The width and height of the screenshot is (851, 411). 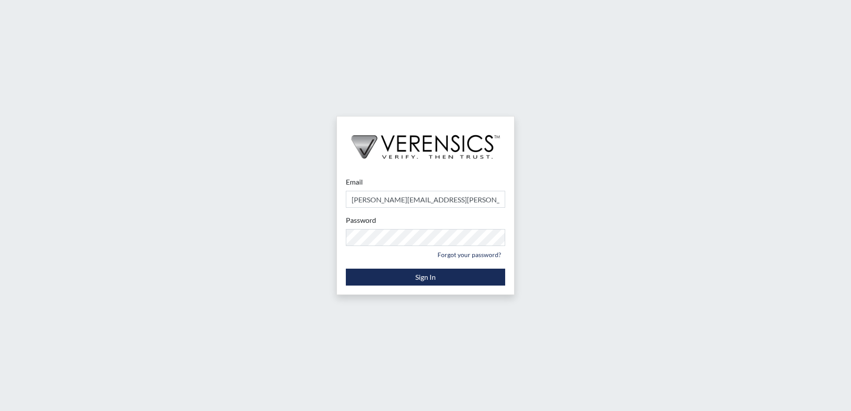 What do you see at coordinates (469, 255) in the screenshot?
I see `a: Forgot your password?` at bounding box center [469, 255].